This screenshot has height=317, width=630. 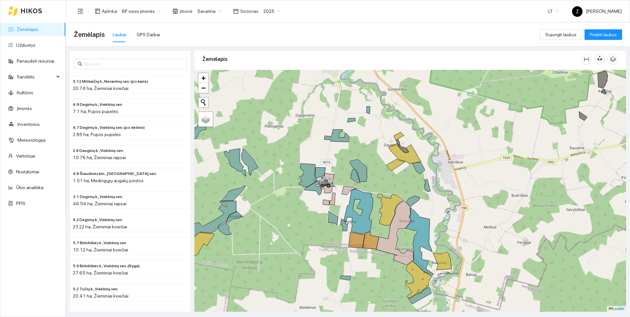 What do you see at coordinates (617, 309) in the screenshot?
I see `a: Leaflet` at bounding box center [617, 309].